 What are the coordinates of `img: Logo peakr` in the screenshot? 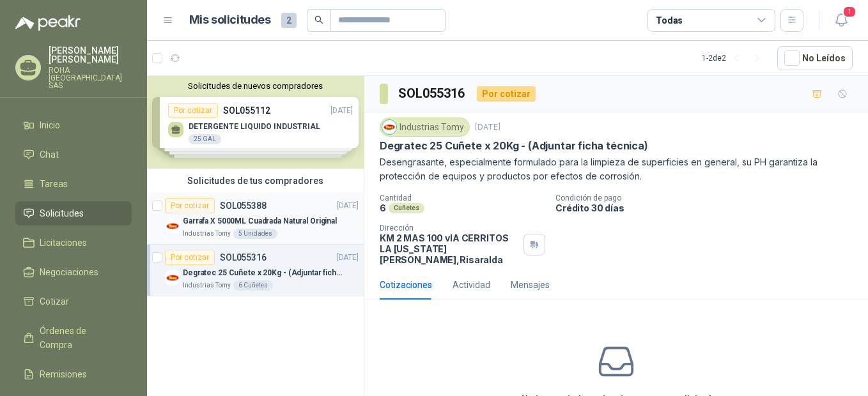 It's located at (48, 23).